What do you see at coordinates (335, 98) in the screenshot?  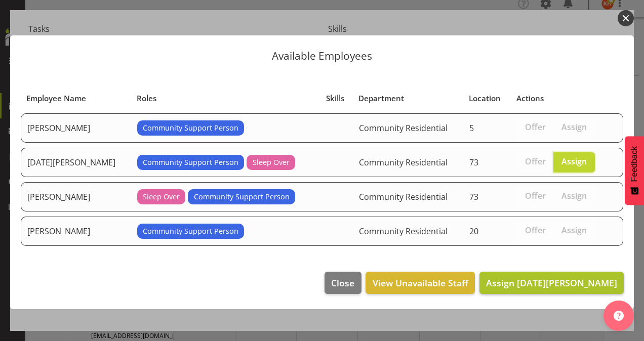 I see `span: Skills` at bounding box center [335, 98].